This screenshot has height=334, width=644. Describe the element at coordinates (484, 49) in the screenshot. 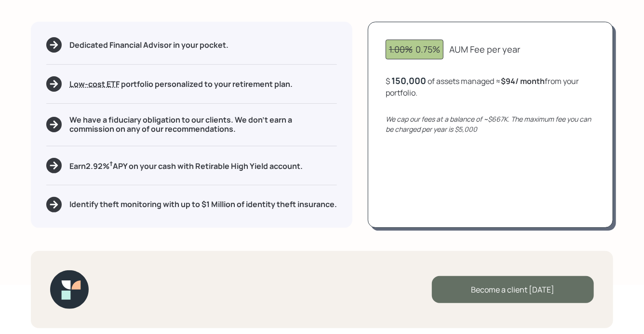

I see `div: AUM Fee per year` at that location.